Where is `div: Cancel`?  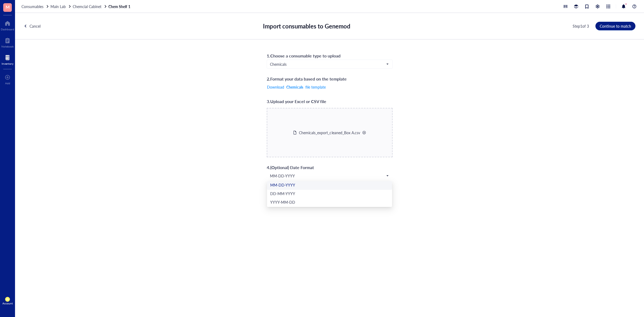
div: Cancel is located at coordinates (35, 26).